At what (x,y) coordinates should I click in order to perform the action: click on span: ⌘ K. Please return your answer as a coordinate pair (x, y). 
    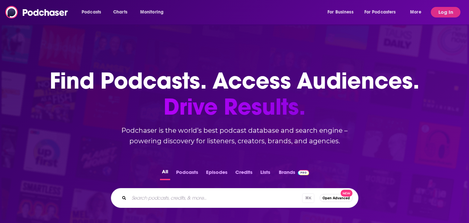
    Looking at the image, I should click on (308, 198).